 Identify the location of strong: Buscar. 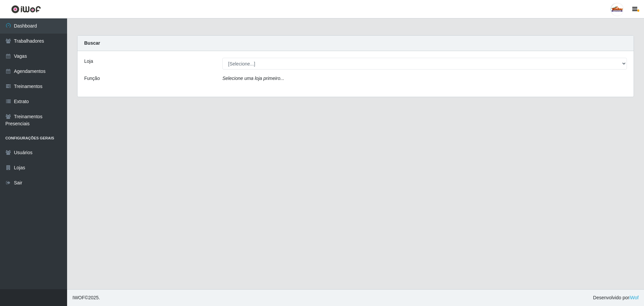
(92, 43).